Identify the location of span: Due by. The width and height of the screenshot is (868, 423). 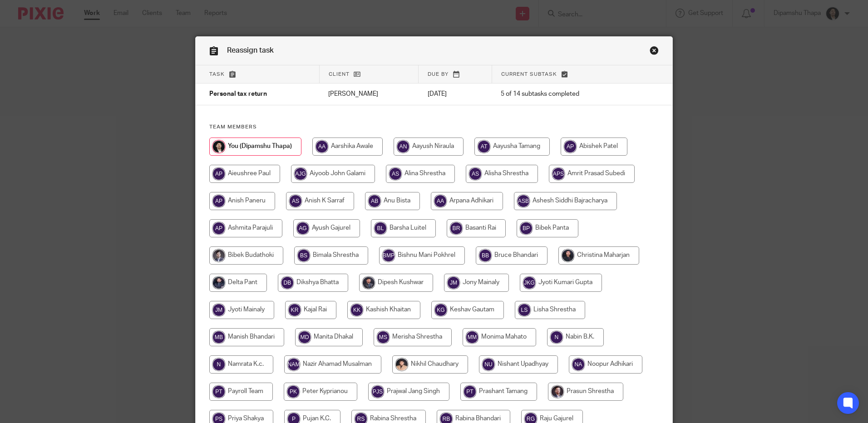
(438, 74).